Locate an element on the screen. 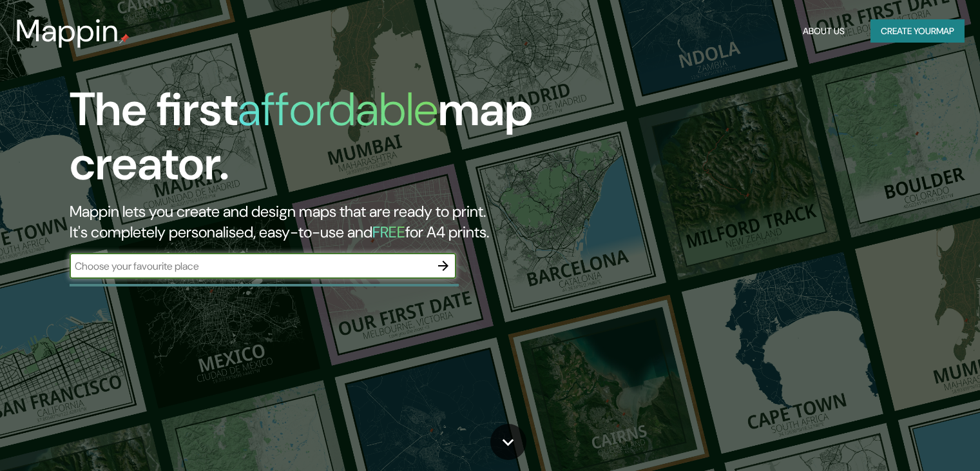  button: About Us is located at coordinates (823, 31).